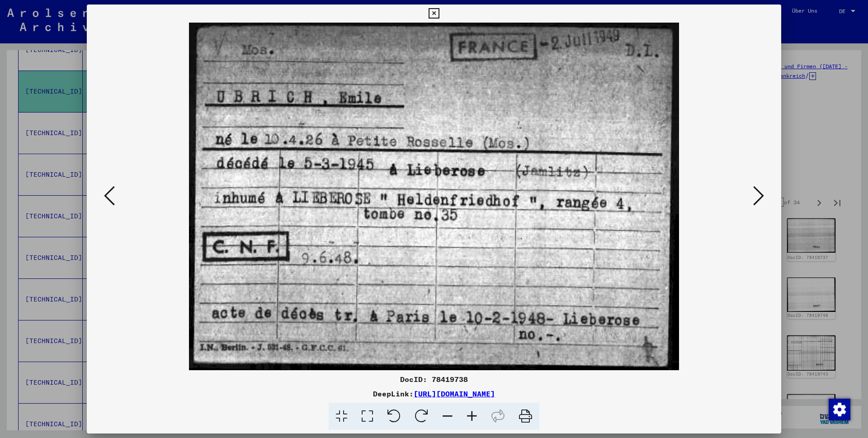 The image size is (868, 438). I want to click on div: DeepLink:, so click(434, 394).